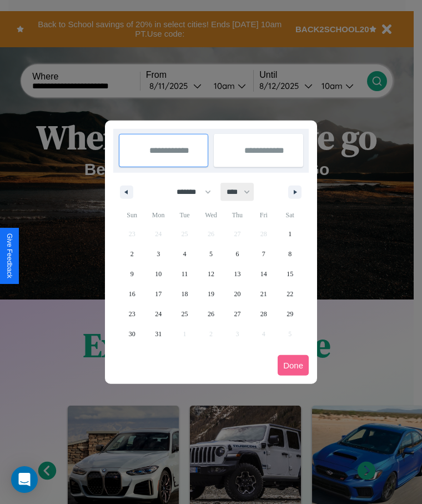 Image resolution: width=422 pixels, height=504 pixels. Describe the element at coordinates (211, 254) in the screenshot. I see `button: 5` at that location.